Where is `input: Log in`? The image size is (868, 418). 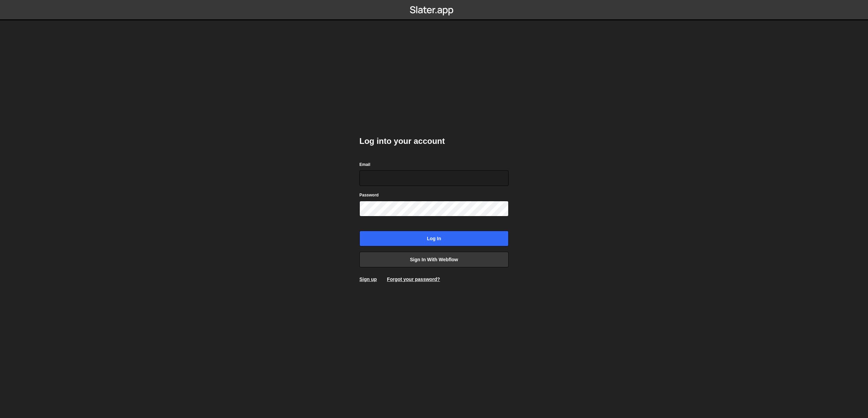 input: Log in is located at coordinates (434, 239).